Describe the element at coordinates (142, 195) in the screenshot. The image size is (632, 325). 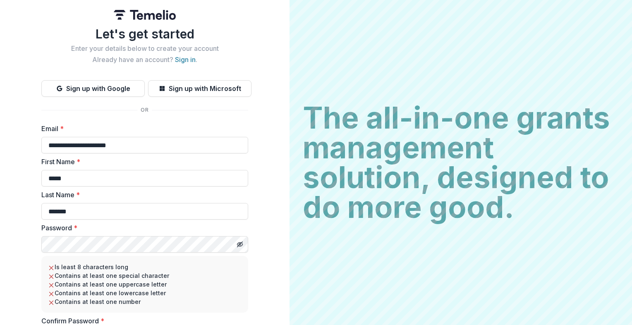
I see `label: Last Name` at that location.